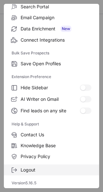  What do you see at coordinates (51, 157) in the screenshot?
I see `label: Privacy Policy` at bounding box center [51, 157].